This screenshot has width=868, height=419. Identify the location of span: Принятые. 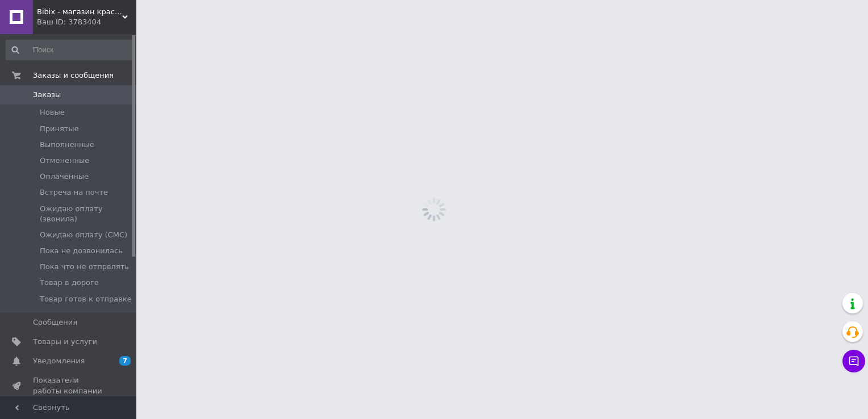
(59, 129).